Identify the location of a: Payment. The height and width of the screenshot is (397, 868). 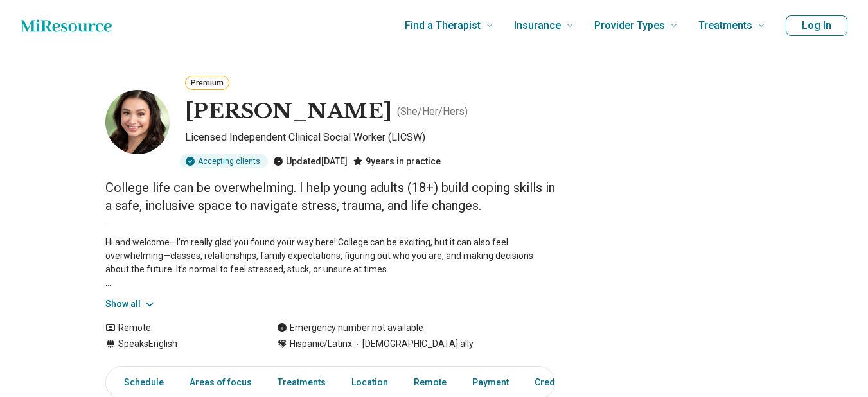
(490, 382).